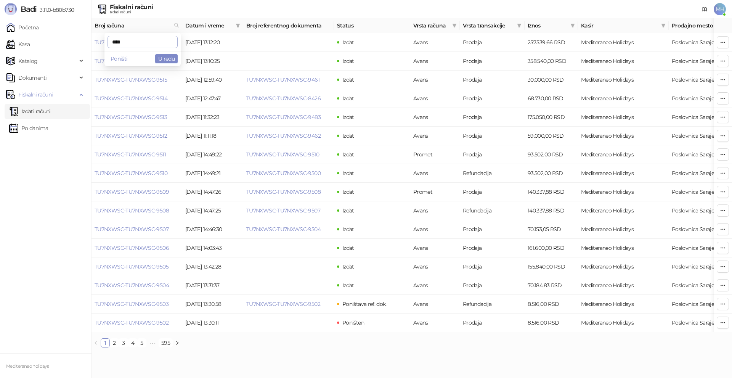  Describe the element at coordinates (18, 44) in the screenshot. I see `a: Kasa` at that location.